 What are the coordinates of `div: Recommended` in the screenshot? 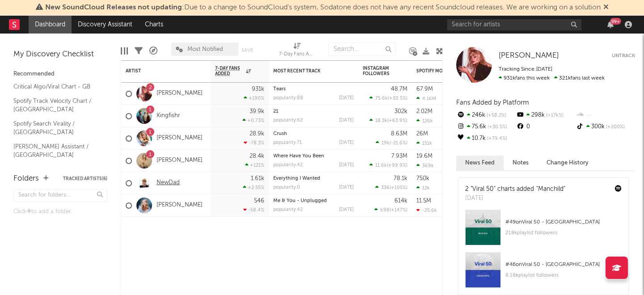 It's located at (61, 75).